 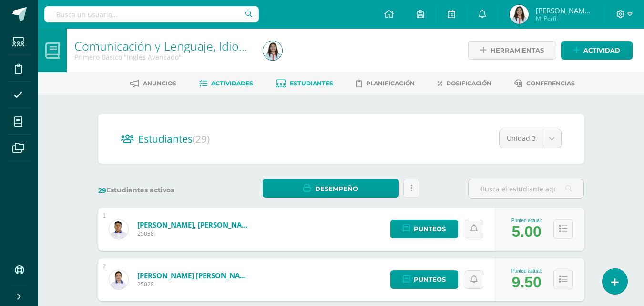 I want to click on a: Unidad 3, so click(x=530, y=138).